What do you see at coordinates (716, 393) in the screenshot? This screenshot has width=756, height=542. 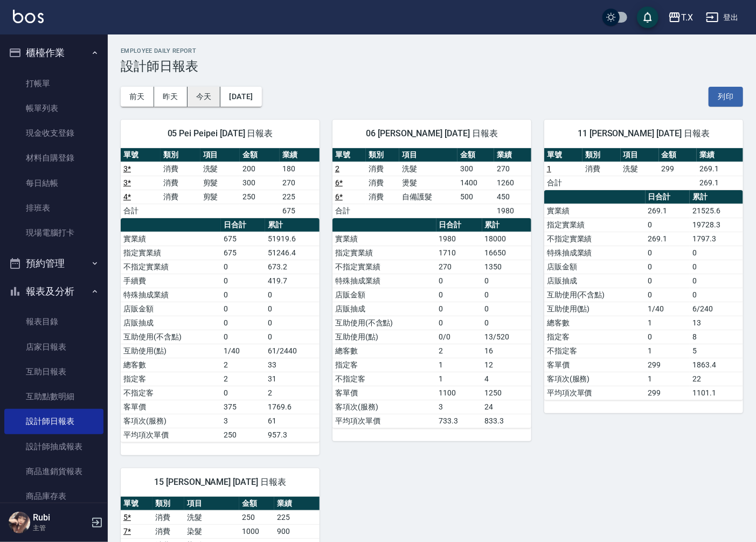 I see `td: 1101.1` at bounding box center [716, 393].